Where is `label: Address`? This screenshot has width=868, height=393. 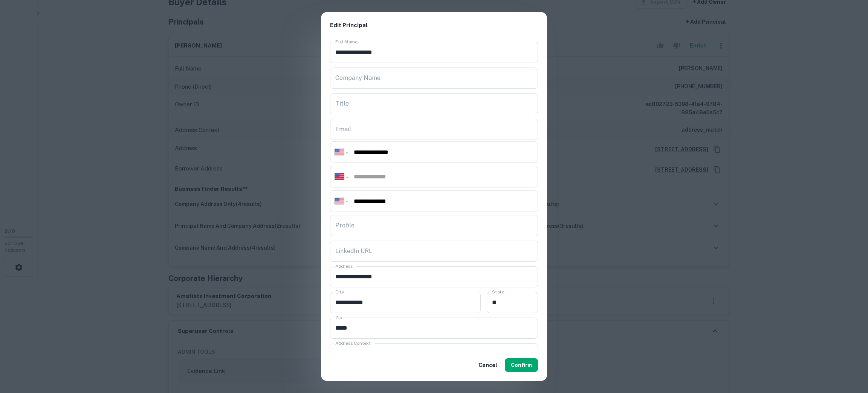
label: Address is located at coordinates (344, 266).